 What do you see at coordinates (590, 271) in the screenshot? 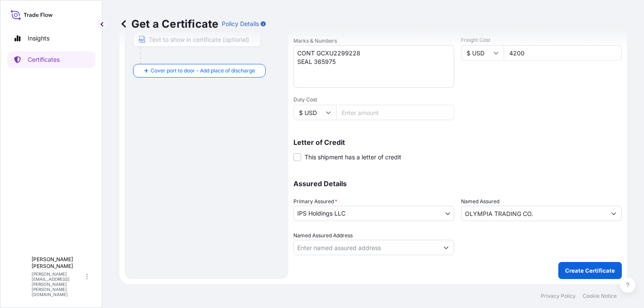
I see `button: Create Certificate` at bounding box center [590, 271].